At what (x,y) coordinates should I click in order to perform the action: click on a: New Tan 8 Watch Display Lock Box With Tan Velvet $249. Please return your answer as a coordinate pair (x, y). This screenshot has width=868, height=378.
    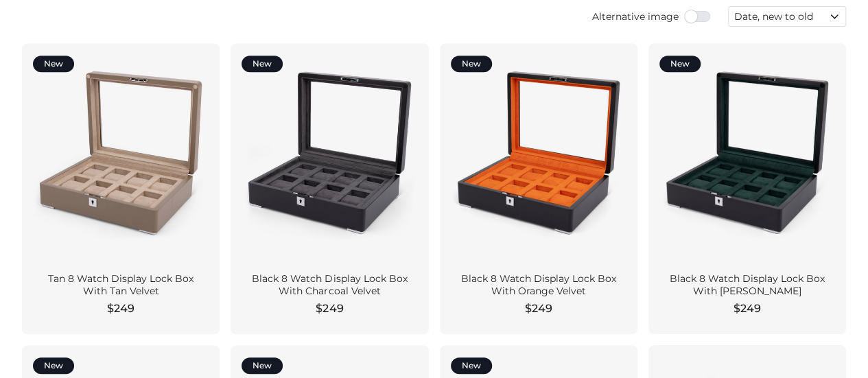
    Looking at the image, I should click on (120, 189).